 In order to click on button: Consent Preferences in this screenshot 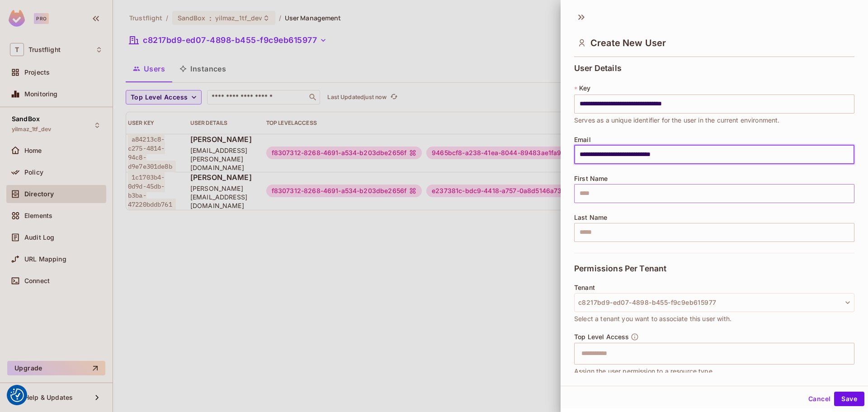, I will do `click(17, 396)`.